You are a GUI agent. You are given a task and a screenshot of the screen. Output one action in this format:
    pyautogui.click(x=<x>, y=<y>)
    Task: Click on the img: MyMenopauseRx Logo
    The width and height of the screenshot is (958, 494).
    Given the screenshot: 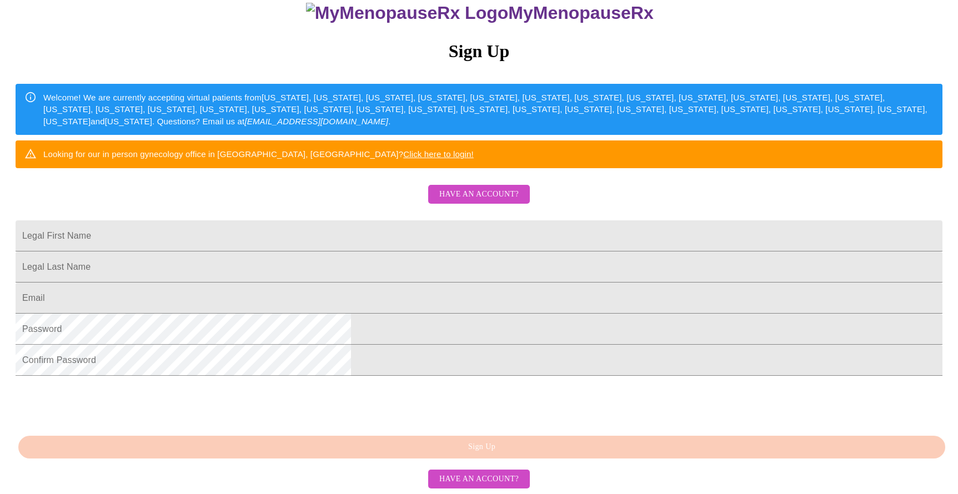 What is the action you would take?
    pyautogui.click(x=407, y=13)
    